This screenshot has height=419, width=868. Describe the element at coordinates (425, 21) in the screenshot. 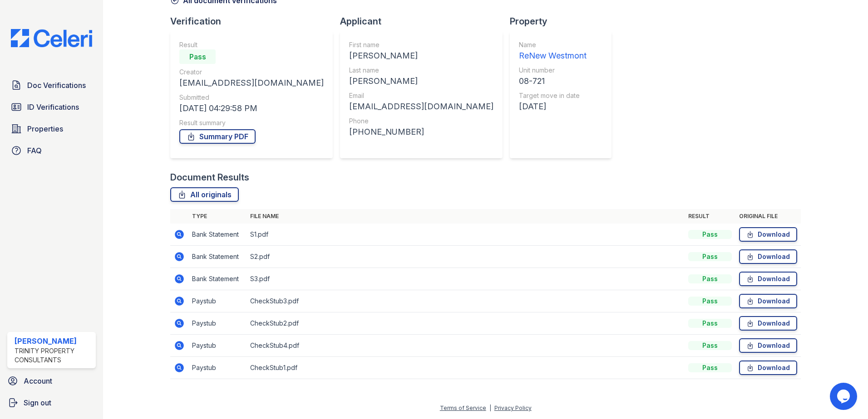

I see `div: Applicant` at that location.